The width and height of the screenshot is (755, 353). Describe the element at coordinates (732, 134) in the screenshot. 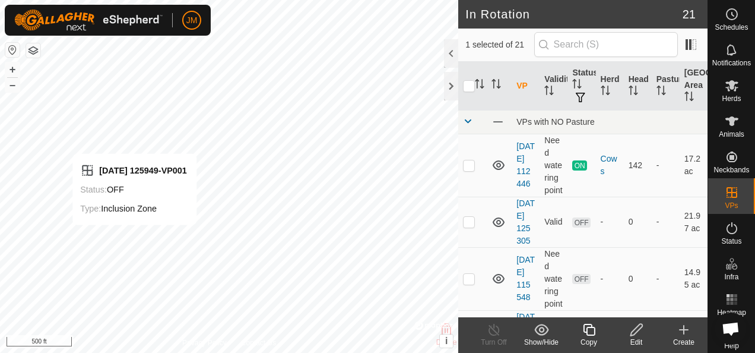

I see `span: Animals` at that location.